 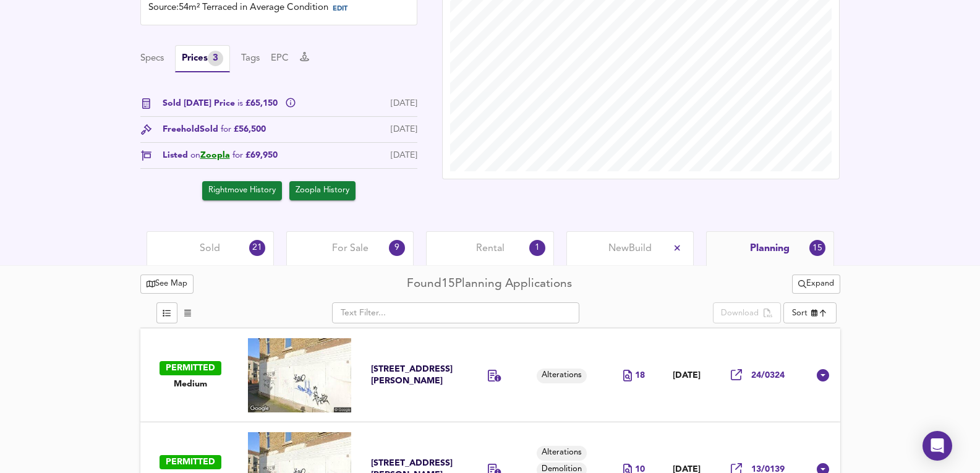 I want to click on a: Zoopla History, so click(x=322, y=190).